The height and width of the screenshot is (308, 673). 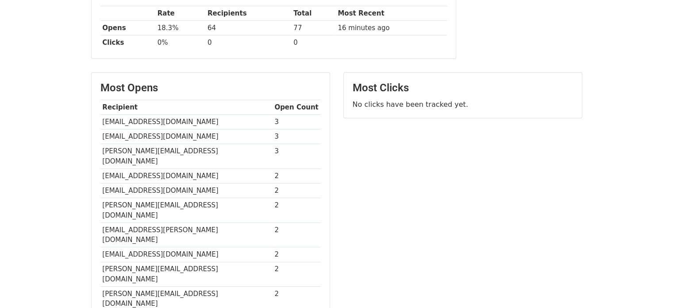 What do you see at coordinates (313, 13) in the screenshot?
I see `th: Total` at bounding box center [313, 13].